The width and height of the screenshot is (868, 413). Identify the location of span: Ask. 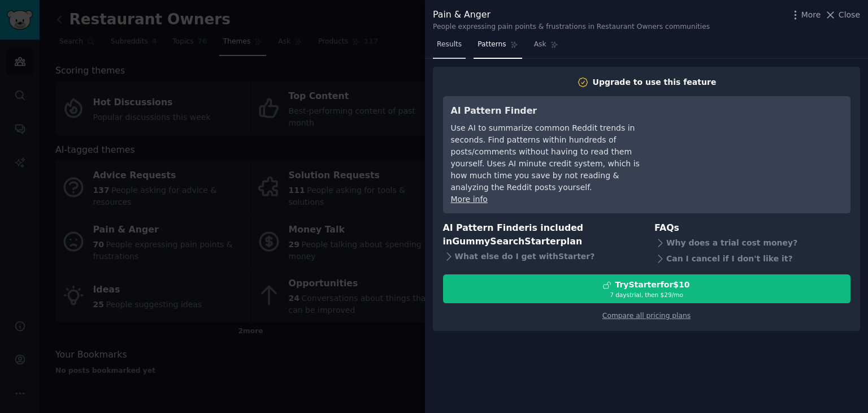
(541, 44).